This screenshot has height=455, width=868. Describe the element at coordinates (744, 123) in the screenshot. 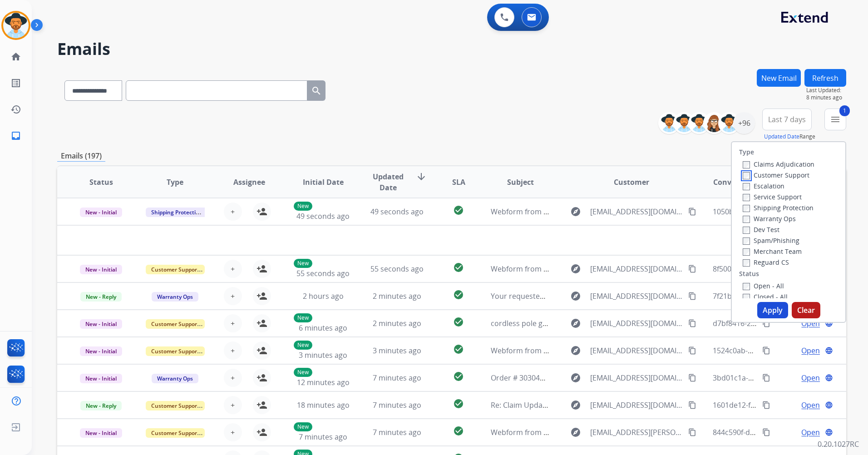

I see `div: +96` at that location.